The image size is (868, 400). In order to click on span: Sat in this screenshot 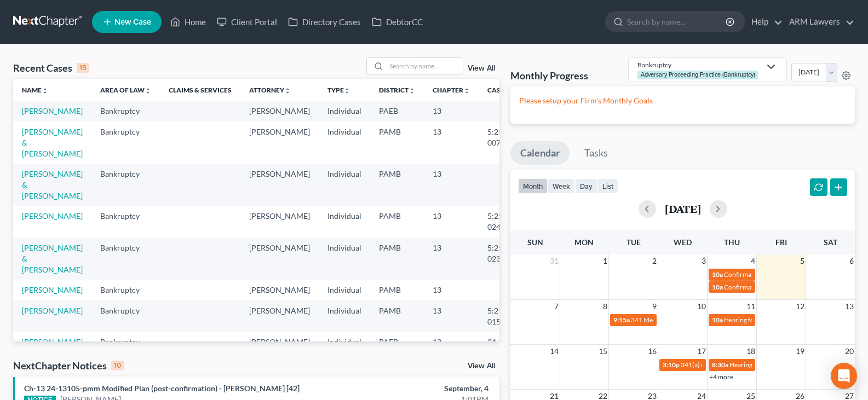, I will do `click(830, 242)`.